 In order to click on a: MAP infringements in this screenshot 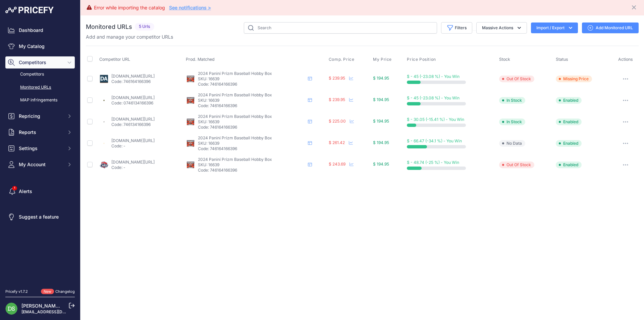, I will do `click(40, 100)`.